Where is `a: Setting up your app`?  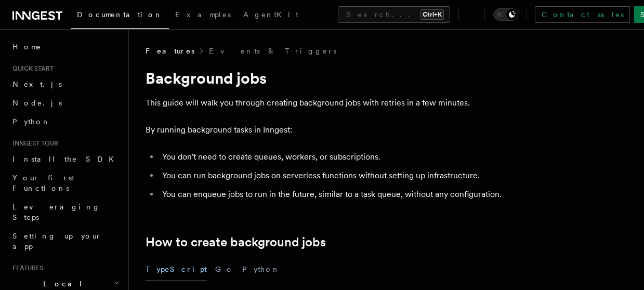 a: Setting up your app is located at coordinates (65, 241).